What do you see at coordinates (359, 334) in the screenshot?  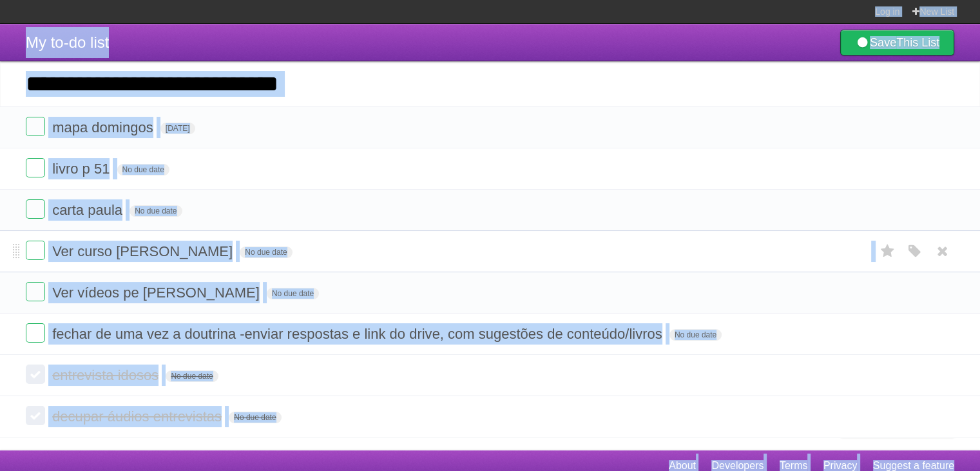 I see `span: fechar de uma vez a doutrina -enviar respostas e link do drive, com sugestões de conteúdo/livros` at bounding box center [359, 334].